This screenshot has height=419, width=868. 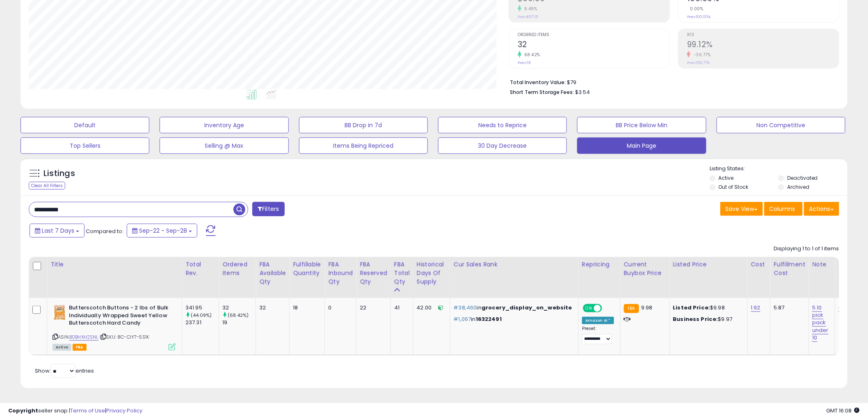 What do you see at coordinates (269, 209) in the screenshot?
I see `button: Filters` at bounding box center [269, 209].